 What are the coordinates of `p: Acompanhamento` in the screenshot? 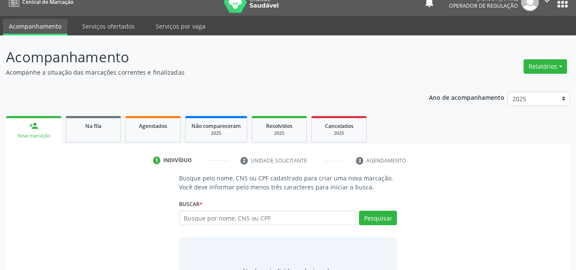 It's located at (203, 57).